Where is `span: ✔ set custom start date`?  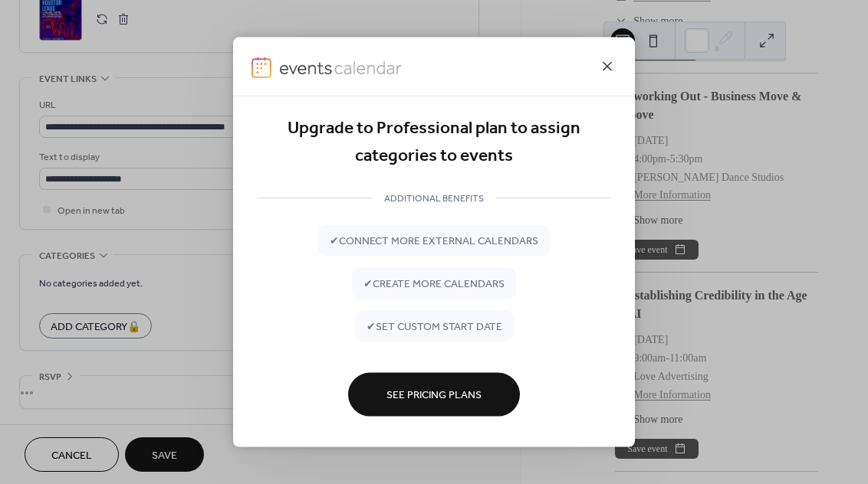 span: ✔ set custom start date is located at coordinates (434, 327).